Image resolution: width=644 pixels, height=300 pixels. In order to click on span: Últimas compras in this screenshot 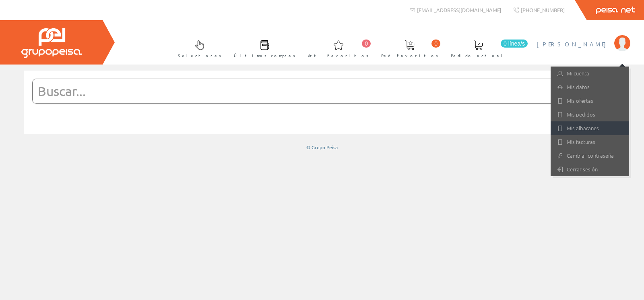, I will do `click(265, 56)`.